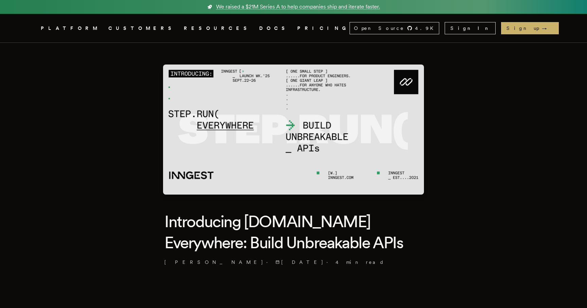  Describe the element at coordinates (274, 28) in the screenshot. I see `a: DOCS` at that location.